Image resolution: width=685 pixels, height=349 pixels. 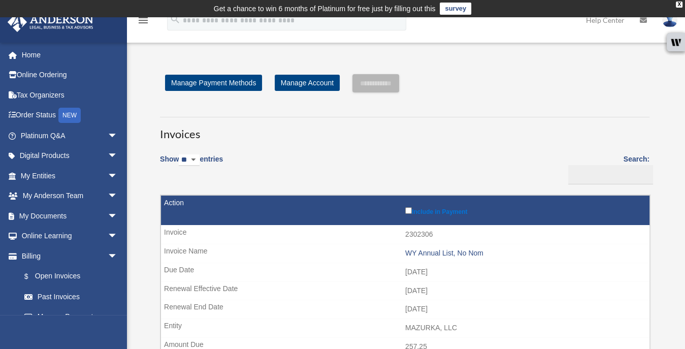 I want to click on a: Platinum Q&Aarrow_drop_down, so click(x=70, y=136).